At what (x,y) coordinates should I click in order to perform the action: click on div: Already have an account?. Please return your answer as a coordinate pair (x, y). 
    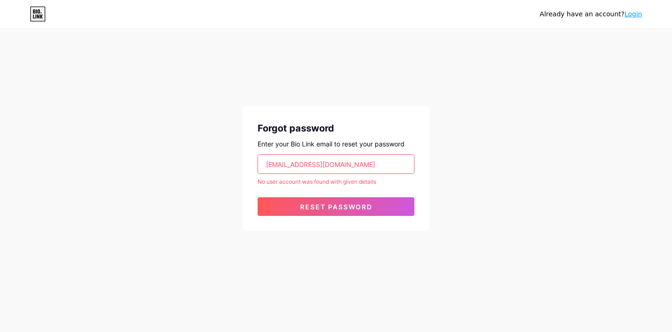
    Looking at the image, I should click on (590, 14).